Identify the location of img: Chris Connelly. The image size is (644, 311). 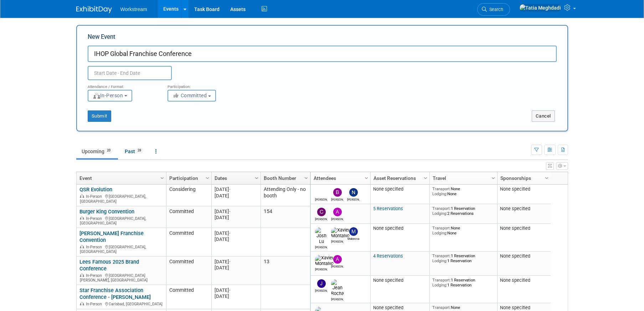
(322, 212).